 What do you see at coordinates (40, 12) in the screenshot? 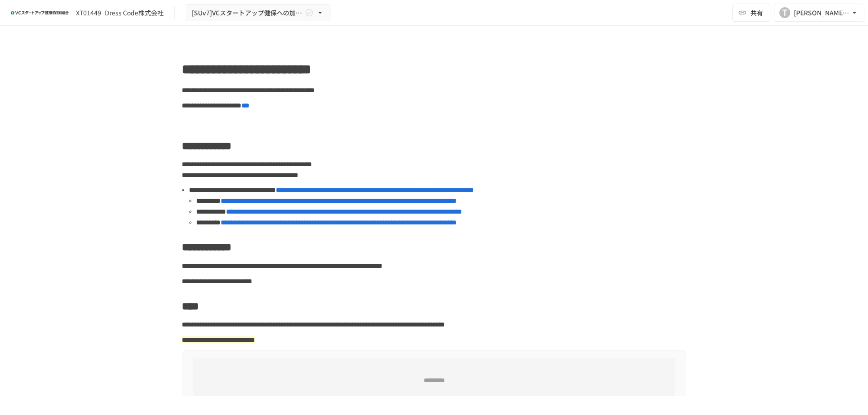
I see `img: ZDfHsVrhrXUoWEWGWYf8C4Fv4dEjYTEDCNvmL73B7ox` at bounding box center [40, 12].